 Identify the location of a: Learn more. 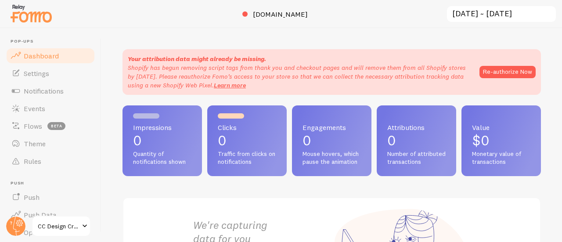
(230, 85).